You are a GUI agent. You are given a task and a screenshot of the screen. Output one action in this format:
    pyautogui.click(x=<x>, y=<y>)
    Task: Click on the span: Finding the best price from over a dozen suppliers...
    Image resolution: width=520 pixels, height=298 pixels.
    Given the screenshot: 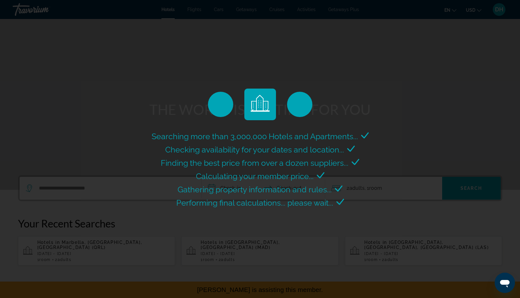 What is the action you would take?
    pyautogui.click(x=254, y=163)
    